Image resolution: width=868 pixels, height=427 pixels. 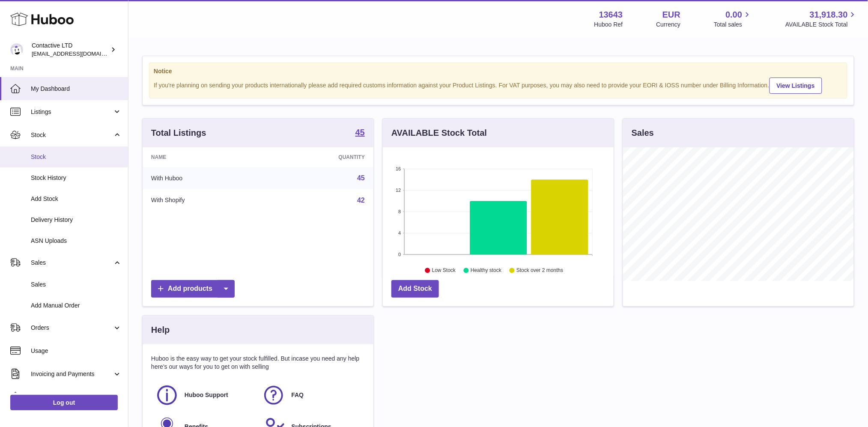 What do you see at coordinates (611, 15) in the screenshot?
I see `strong: 13643` at bounding box center [611, 15].